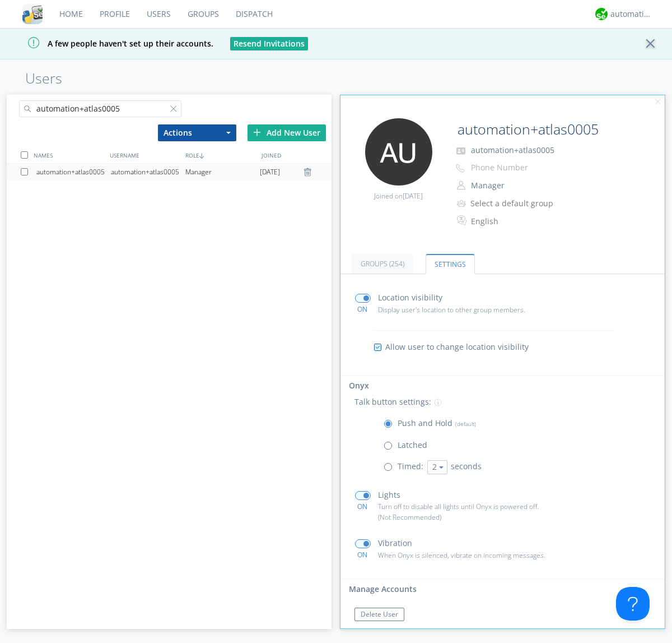 The image size is (672, 643). Describe the element at coordinates (395, 543) in the screenshot. I see `p: Vibration` at that location.